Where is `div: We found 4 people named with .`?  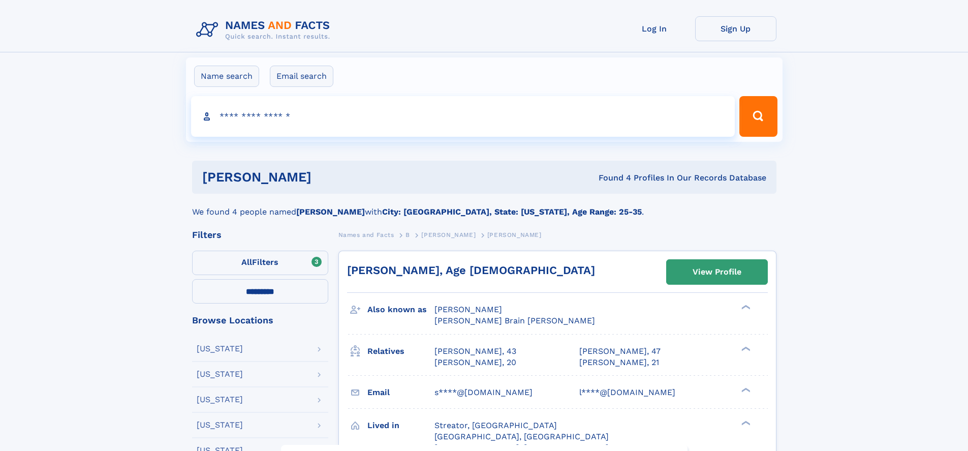 div: We found 4 people named with . is located at coordinates (484, 206).